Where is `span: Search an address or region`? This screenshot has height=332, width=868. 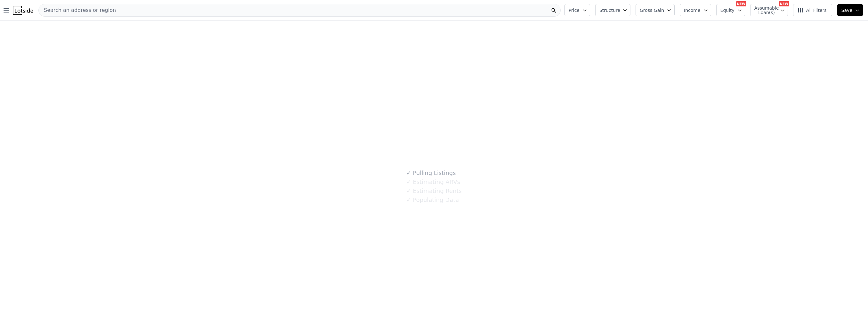
span: Search an address or region is located at coordinates (77, 10).